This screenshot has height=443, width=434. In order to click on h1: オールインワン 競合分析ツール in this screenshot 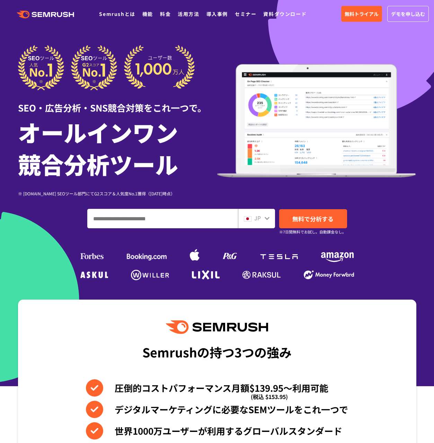, I will do `click(117, 148)`.